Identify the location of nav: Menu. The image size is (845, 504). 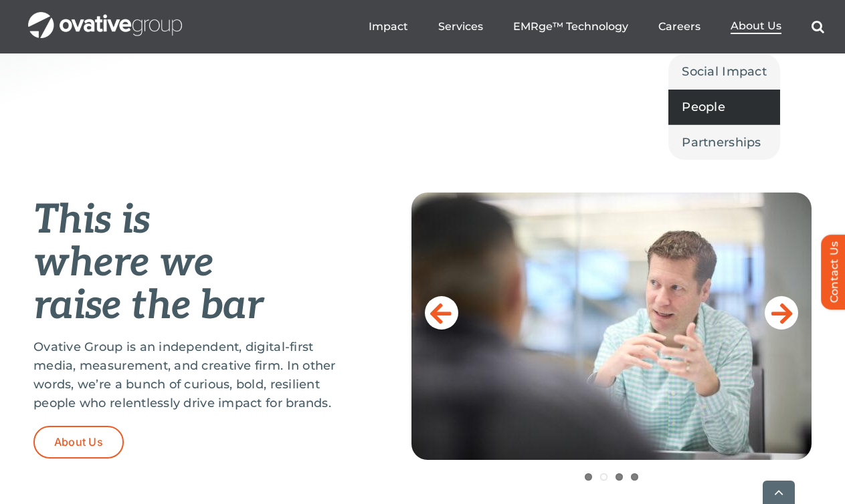
(596, 26).